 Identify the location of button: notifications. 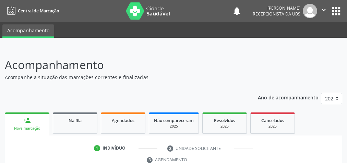
(237, 11).